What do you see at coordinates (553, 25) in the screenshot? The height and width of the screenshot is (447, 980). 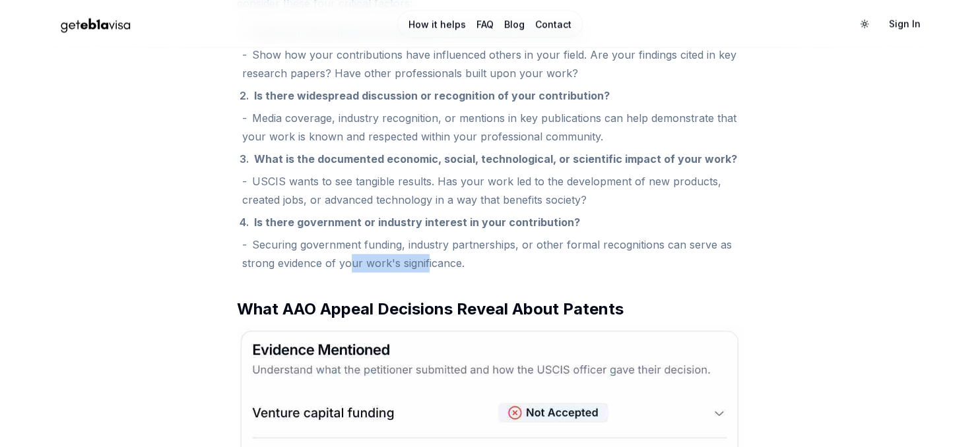 I see `a: Contact` at bounding box center [553, 25].